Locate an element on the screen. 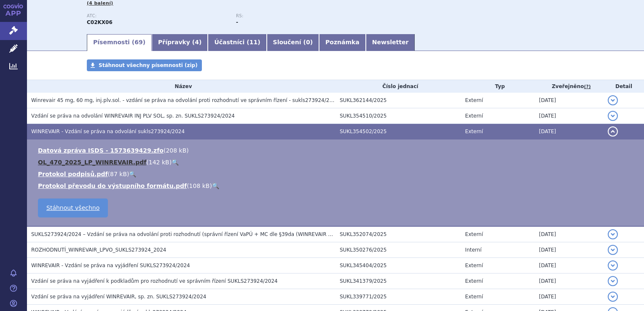 Image resolution: width=644 pixels, height=311 pixels. a: Datová zpráva ISDS - 1573639429.zfo is located at coordinates (101, 150).